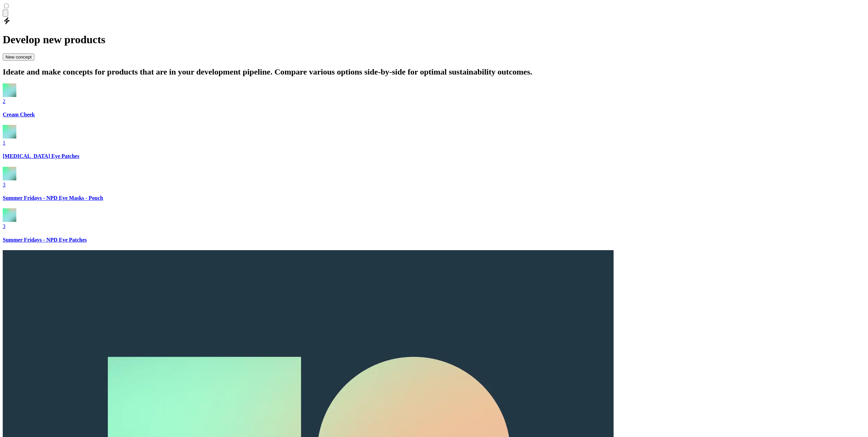  What do you see at coordinates (434, 157) in the screenshot?
I see `h4: Jet Lag Eye Patches` at bounding box center [434, 157].